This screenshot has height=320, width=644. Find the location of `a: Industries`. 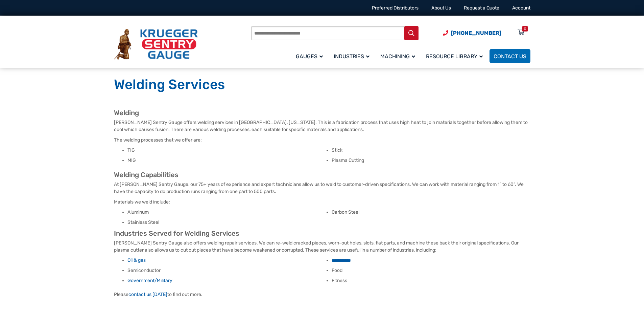

a: Industries is located at coordinates (353, 56).